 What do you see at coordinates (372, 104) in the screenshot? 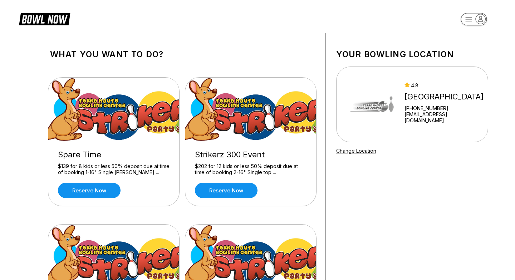
I see `img: Terre Haute Bowling Center` at bounding box center [372, 104].